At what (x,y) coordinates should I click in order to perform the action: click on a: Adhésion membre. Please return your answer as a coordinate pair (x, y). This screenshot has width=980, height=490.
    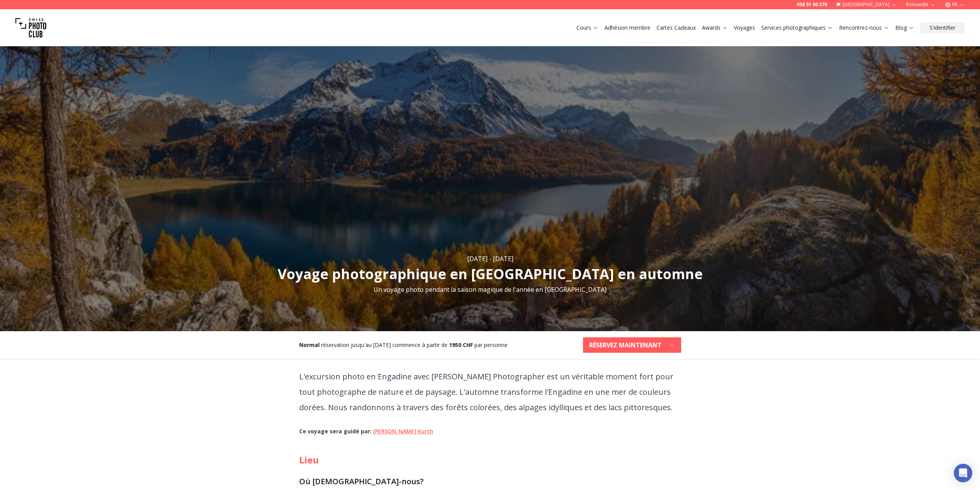
    Looking at the image, I should click on (627, 28).